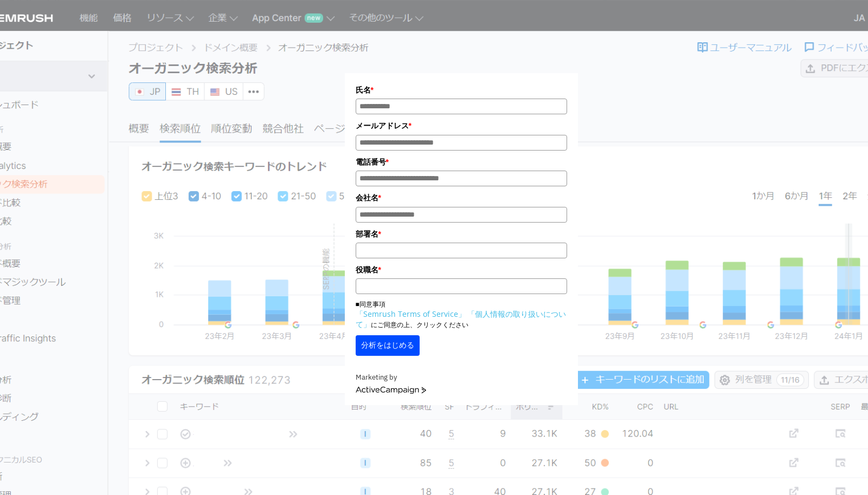 This screenshot has width=868, height=495. What do you see at coordinates (461, 315) in the screenshot?
I see `p: ■同意事項 にご同意の上、クリックください` at bounding box center [461, 315].